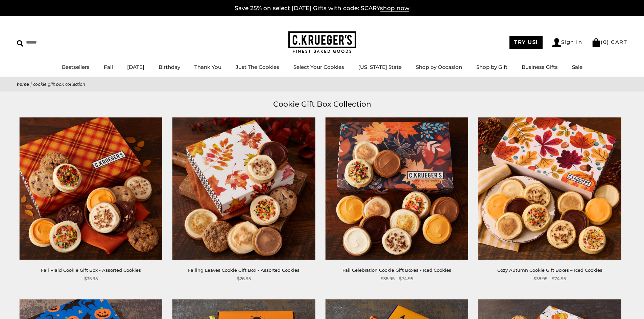 This screenshot has height=319, width=644. Describe the element at coordinates (322, 42) in the screenshot. I see `img: C.KRUEGER'S` at that location.